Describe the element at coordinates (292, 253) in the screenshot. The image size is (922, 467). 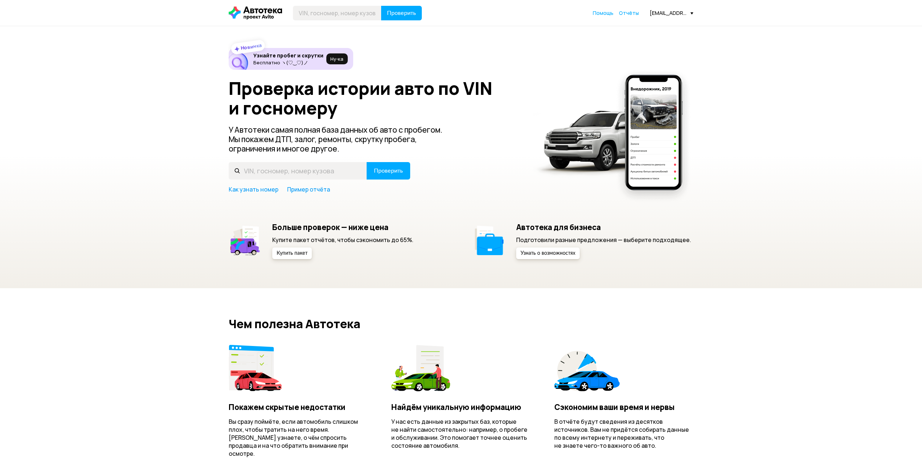
I see `span: Купить пакет` at that location.